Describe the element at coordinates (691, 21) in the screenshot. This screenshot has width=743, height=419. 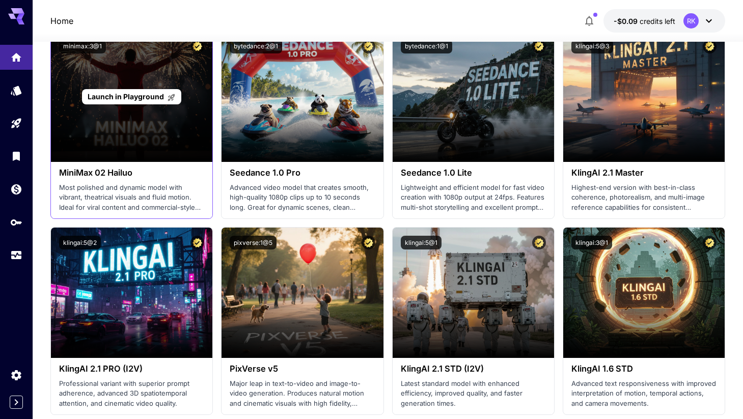
I see `div: RK` at that location.